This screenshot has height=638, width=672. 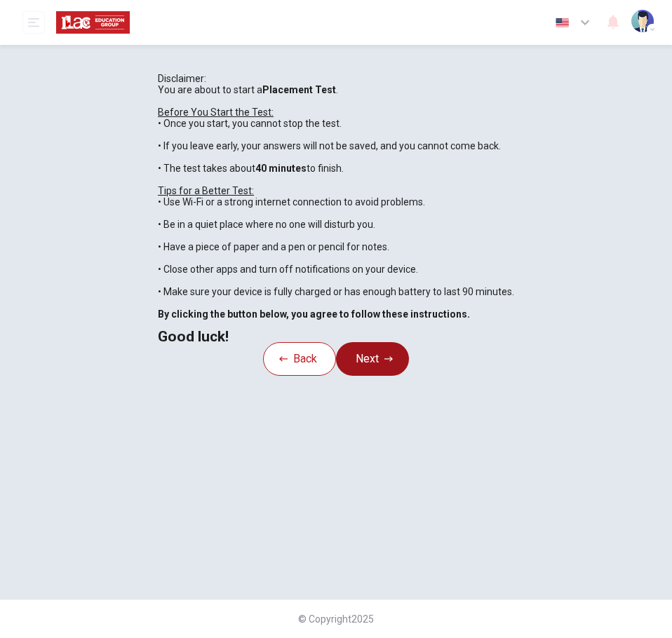 I want to click on button: Back, so click(x=299, y=359).